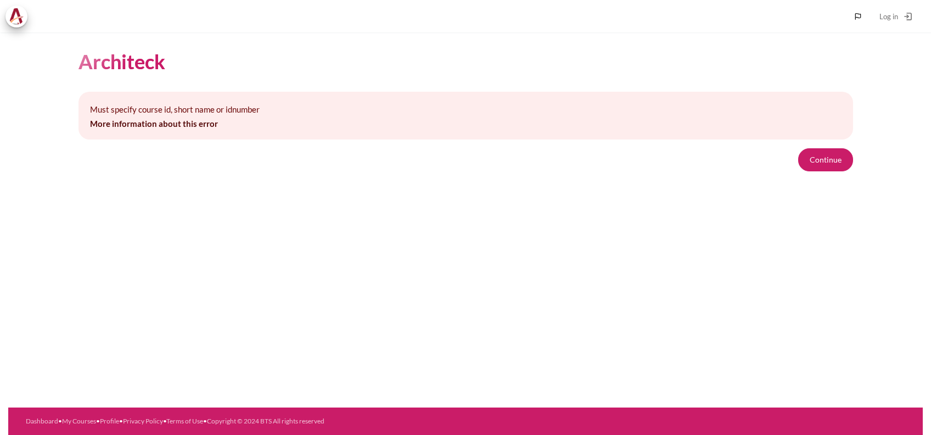  What do you see at coordinates (896, 16) in the screenshot?
I see `a: Log in` at bounding box center [896, 16].